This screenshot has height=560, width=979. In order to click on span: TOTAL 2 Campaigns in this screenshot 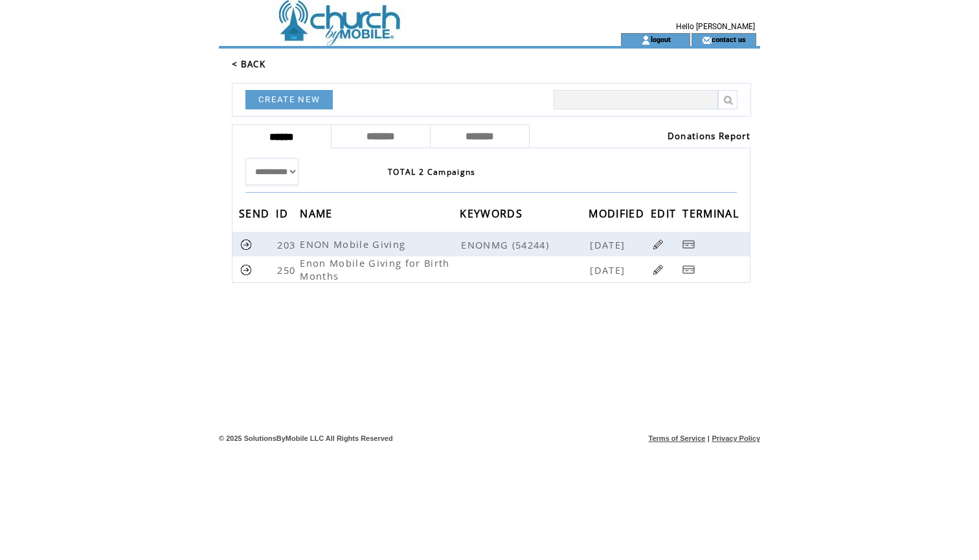, I will do `click(432, 171)`.